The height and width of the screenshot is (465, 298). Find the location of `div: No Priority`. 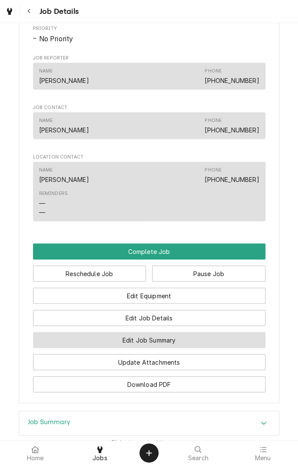

div: No Priority is located at coordinates (149, 39).